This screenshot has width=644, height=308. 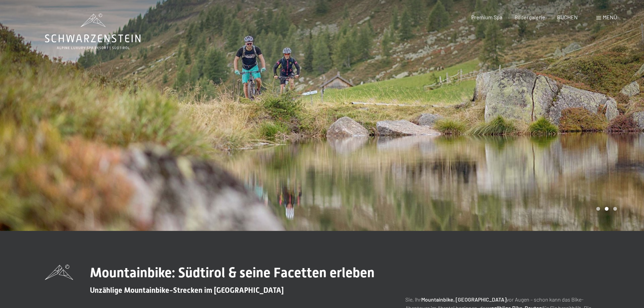 What do you see at coordinates (530, 17) in the screenshot?
I see `span: Bildergalerie` at bounding box center [530, 17].